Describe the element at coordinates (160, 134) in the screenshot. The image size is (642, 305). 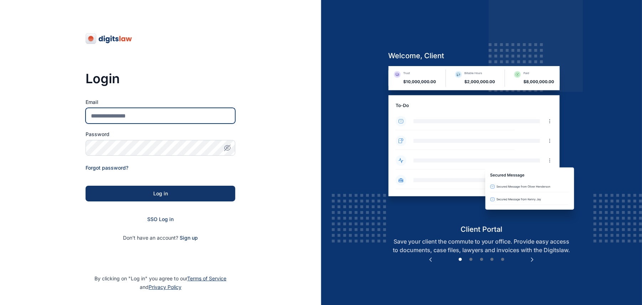
I see `label: Password` at that location.